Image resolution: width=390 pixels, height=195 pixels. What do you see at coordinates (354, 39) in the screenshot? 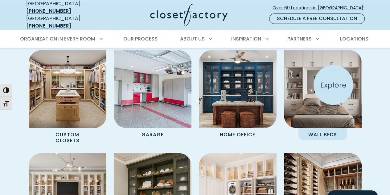
I see `span: Locations` at bounding box center [354, 39].